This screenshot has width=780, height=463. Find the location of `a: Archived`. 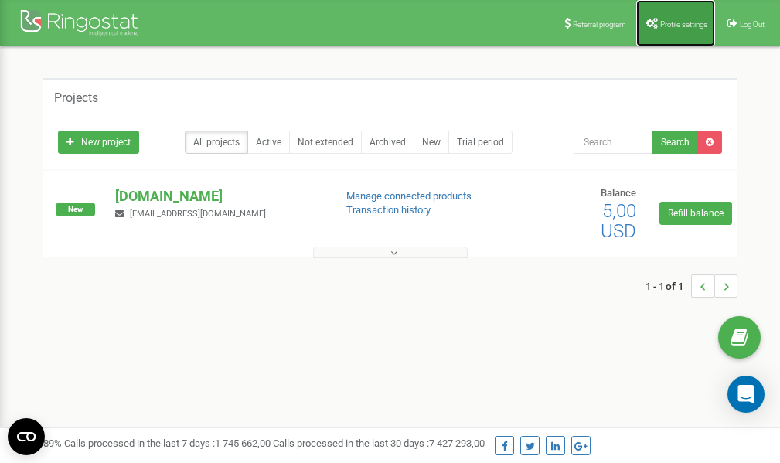

a: Archived is located at coordinates (387, 142).